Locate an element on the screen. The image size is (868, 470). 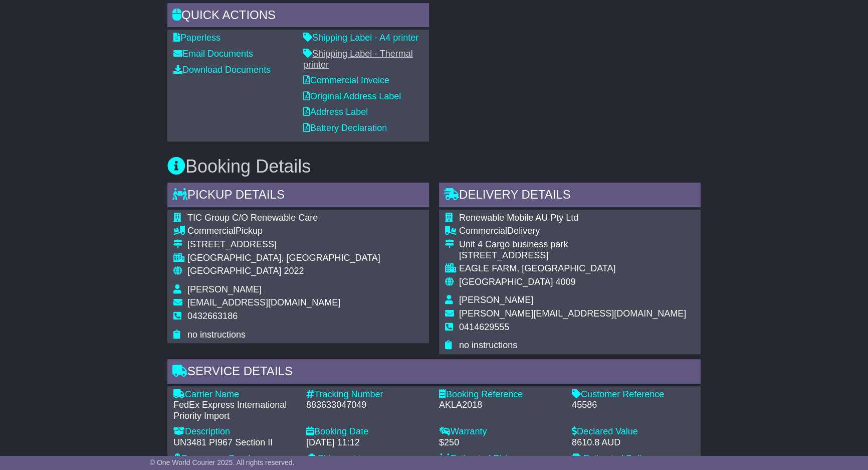
a: Email Documents is located at coordinates (213, 54).